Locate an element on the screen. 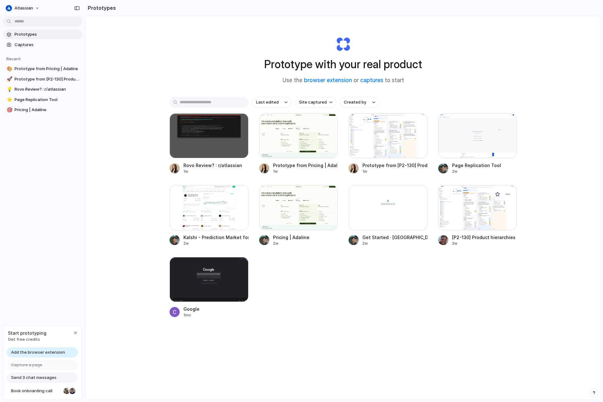 The image size is (603, 402). div: Google is located at coordinates (191, 309).